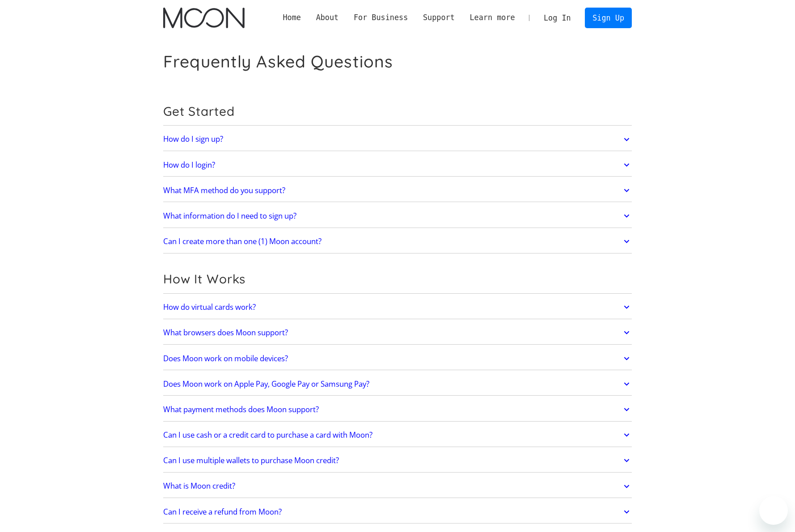 This screenshot has height=532, width=795. I want to click on h2: How It Works, so click(398, 279).